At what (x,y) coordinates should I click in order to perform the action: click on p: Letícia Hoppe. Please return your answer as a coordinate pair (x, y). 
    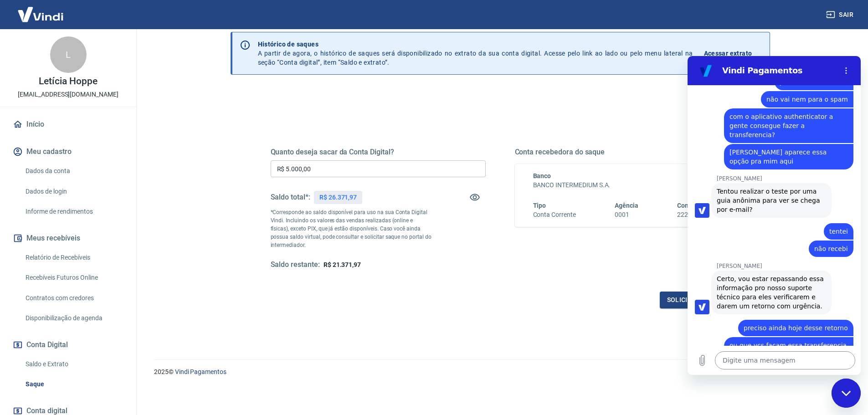
    Looking at the image, I should click on (68, 81).